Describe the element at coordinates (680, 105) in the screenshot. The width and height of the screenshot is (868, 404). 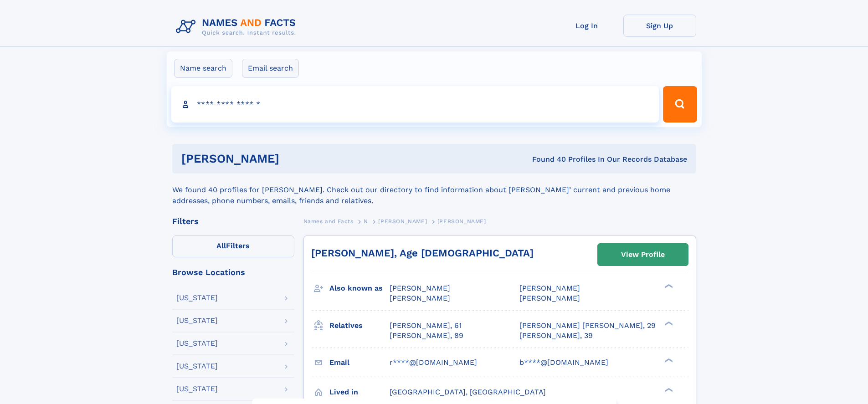
I see `button: Search Button` at that location.